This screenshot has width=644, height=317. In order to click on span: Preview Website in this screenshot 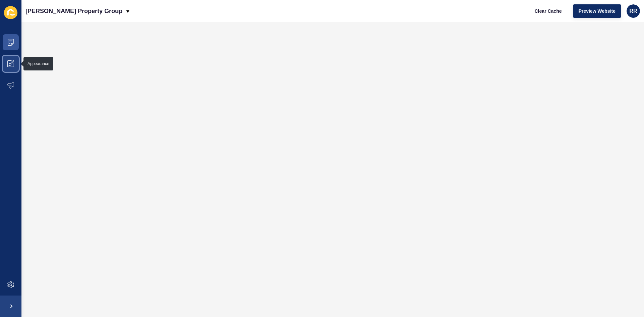, I will do `click(597, 11)`.